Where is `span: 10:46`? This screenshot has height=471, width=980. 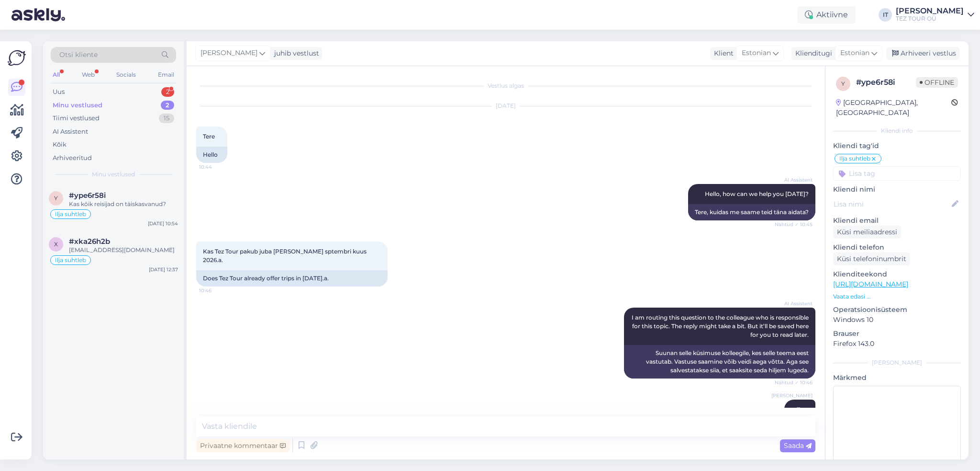
span: 10:46 is located at coordinates (217, 290).